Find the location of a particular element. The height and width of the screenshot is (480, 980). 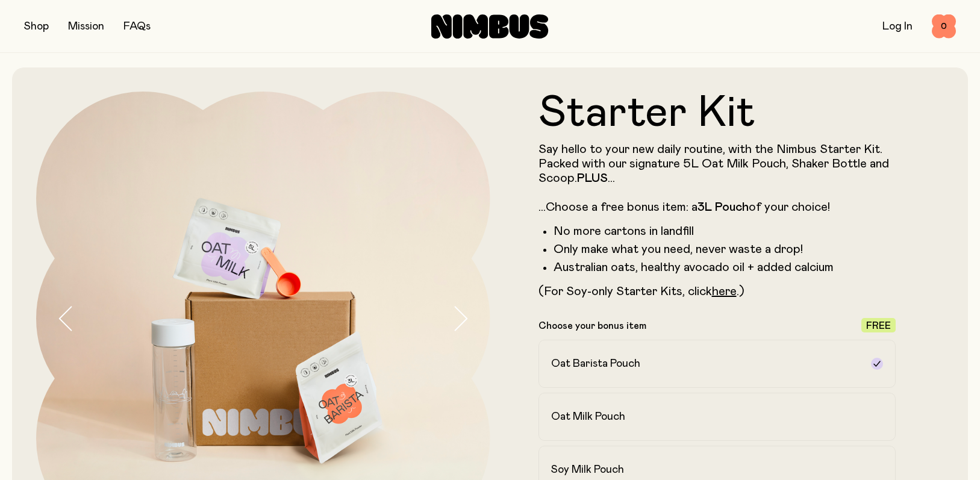

li: Only make what you need, never waste a drop! is located at coordinates (725, 249).